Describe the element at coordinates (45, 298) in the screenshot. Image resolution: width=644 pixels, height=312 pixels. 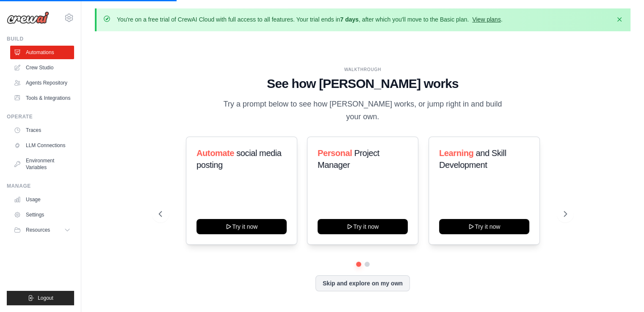
I see `span: Logout` at that location.